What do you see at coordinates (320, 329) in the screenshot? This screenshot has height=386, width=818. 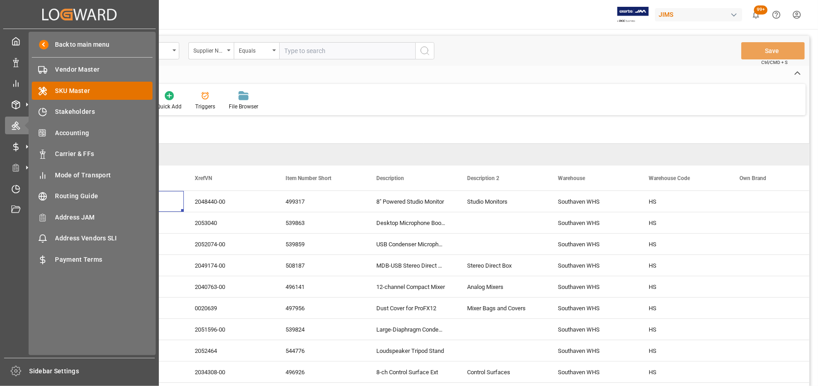 I see `div: 539824` at bounding box center [320, 329].